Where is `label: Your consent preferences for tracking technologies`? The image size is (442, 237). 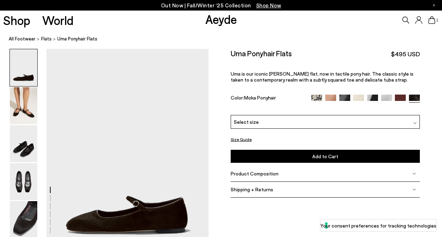
label: Your consent preferences for tracking technologies is located at coordinates (378, 225).